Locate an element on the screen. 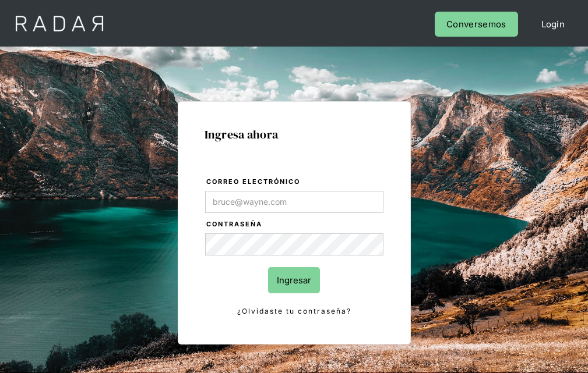 Image resolution: width=588 pixels, height=373 pixels. a: Login is located at coordinates (553, 24).